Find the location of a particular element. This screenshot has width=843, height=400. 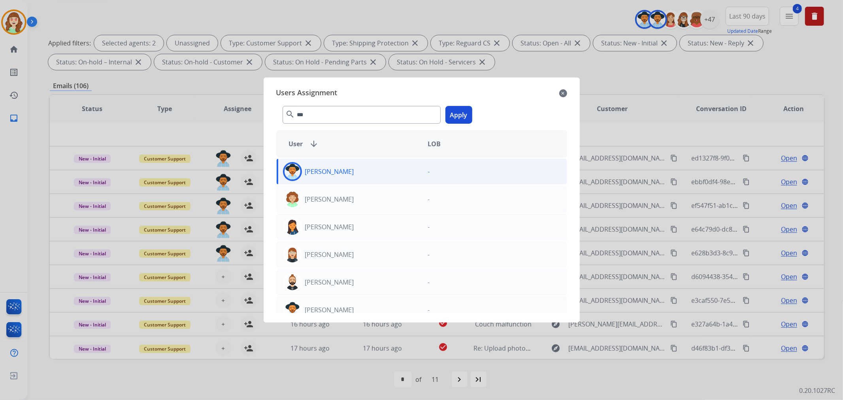

mat-icon: search is located at coordinates (291, 114).